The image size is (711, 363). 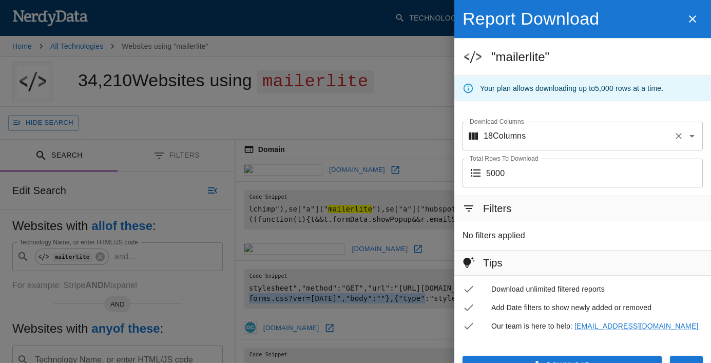 I want to click on h6: Tips, so click(x=493, y=263).